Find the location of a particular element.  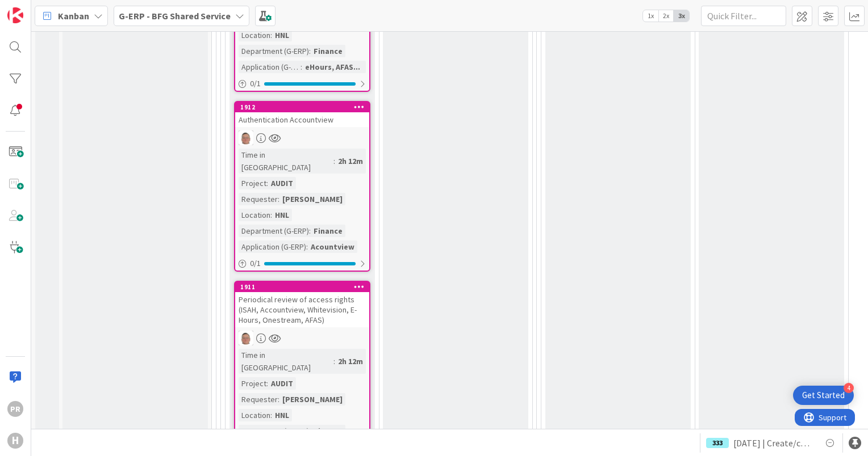

span: 2x is located at coordinates (666, 16).